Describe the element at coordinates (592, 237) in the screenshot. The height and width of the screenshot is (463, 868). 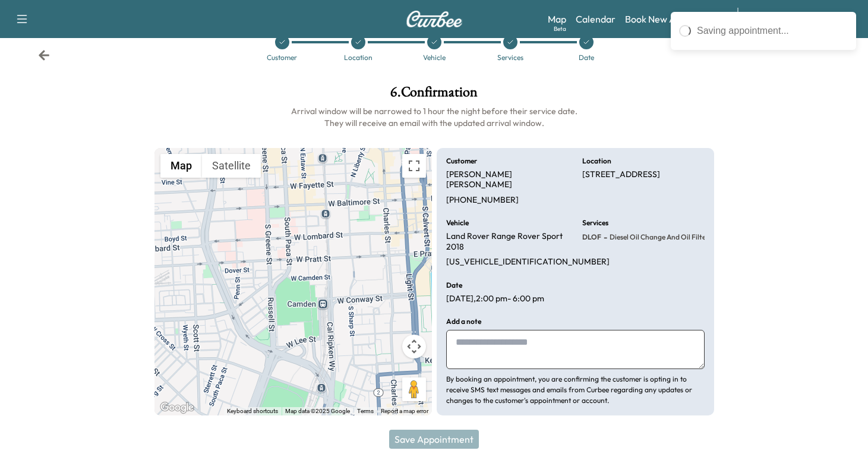
I see `span: DLOF` at that location.